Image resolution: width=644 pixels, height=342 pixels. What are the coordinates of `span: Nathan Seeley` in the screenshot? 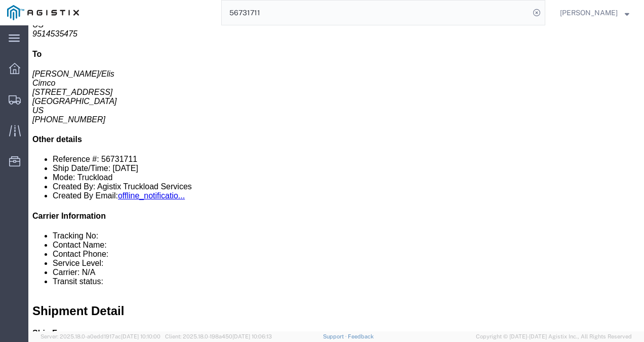 It's located at (589, 13).